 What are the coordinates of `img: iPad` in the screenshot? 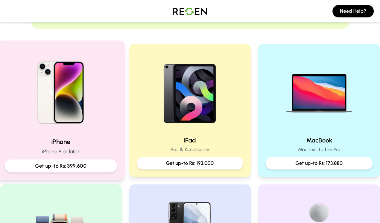 It's located at (190, 91).